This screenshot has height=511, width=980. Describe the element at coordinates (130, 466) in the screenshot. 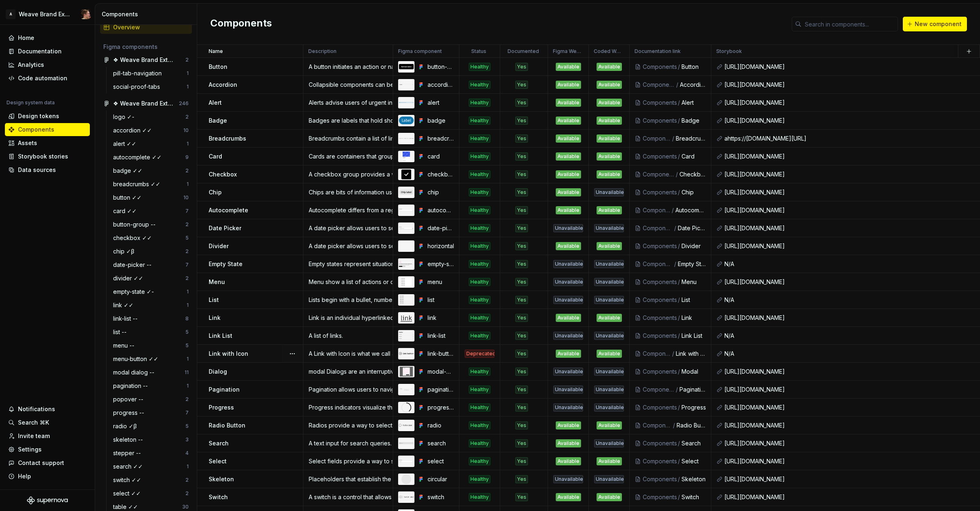

I see `div: search ✓✓` at that location.